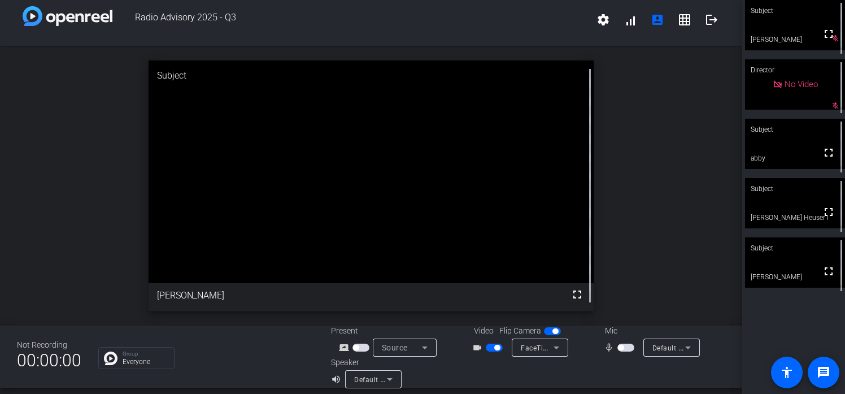 The width and height of the screenshot is (845, 394). What do you see at coordinates (657, 20) in the screenshot?
I see `mat-icon: account_box` at bounding box center [657, 20].